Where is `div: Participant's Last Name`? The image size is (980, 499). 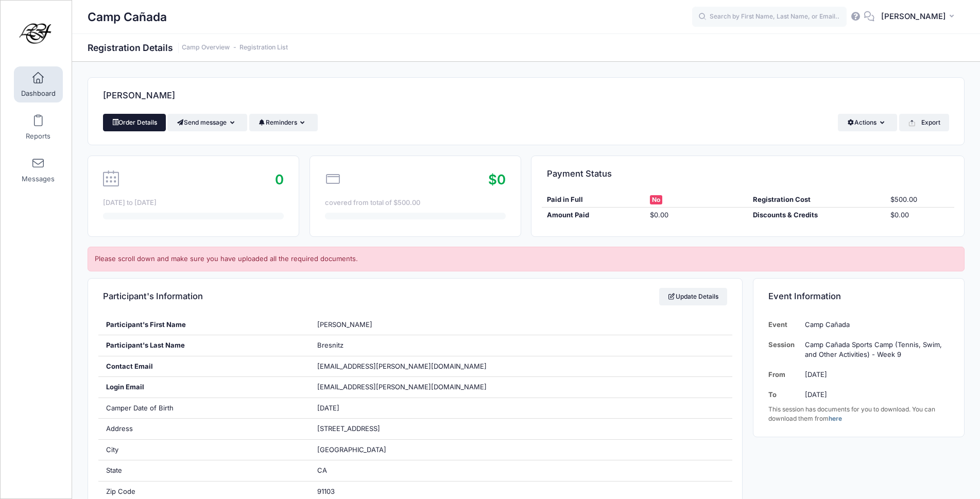
div: Participant's Last Name is located at coordinates (204, 346).